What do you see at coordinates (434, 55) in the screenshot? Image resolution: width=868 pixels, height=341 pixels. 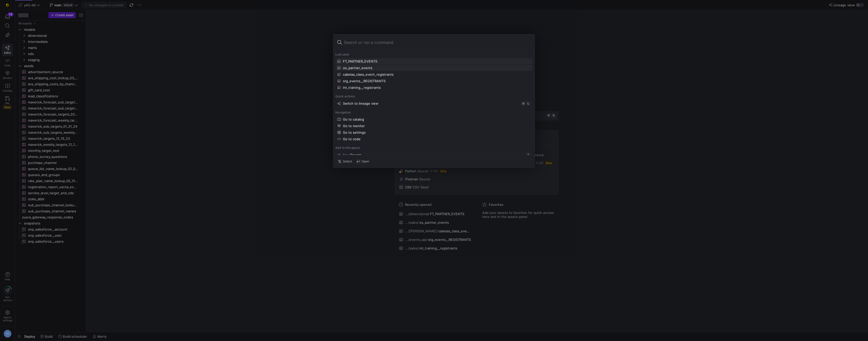 I see `div: Last used` at bounding box center [434, 55].